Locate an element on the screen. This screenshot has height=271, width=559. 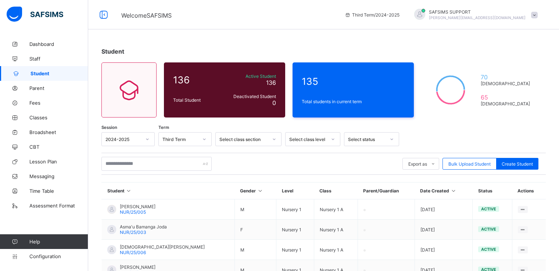
span: session/term information is located at coordinates (372, 15).